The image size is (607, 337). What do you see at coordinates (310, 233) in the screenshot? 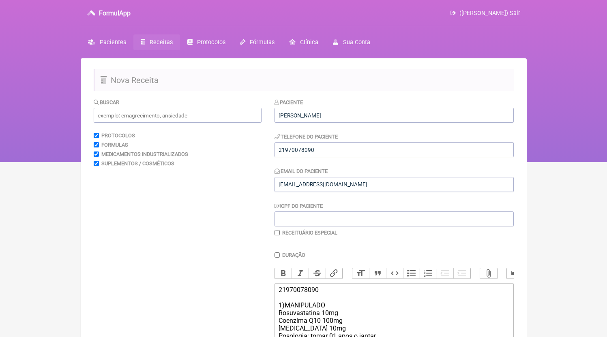
I see `label: Receituário Especial` at bounding box center [310, 233].